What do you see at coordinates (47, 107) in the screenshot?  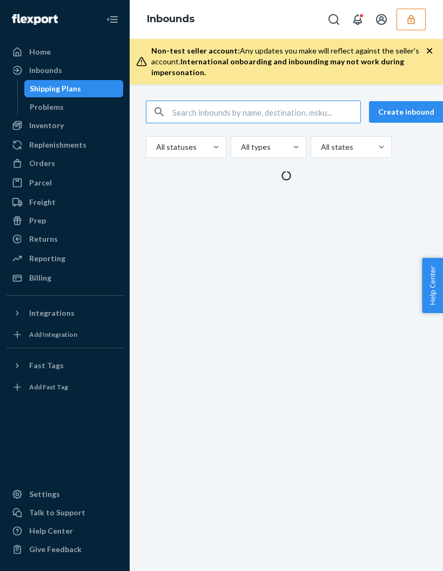 I see `div: Problems` at bounding box center [47, 107].